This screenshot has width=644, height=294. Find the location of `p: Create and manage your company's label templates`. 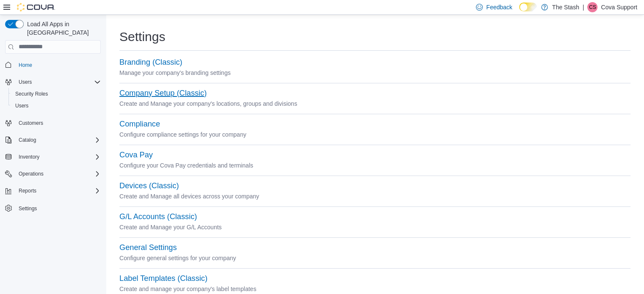

p: Create and manage your company's label templates is located at coordinates (375, 289).